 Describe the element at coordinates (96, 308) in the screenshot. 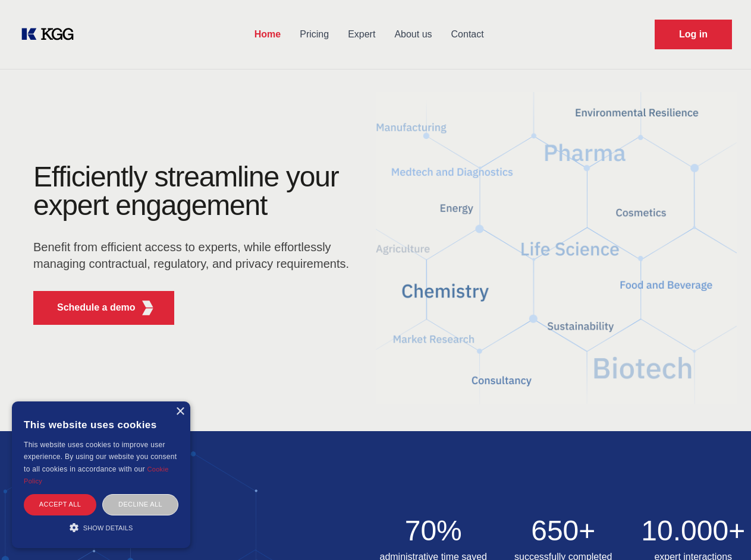

I see `p: Schedule a demo` at that location.